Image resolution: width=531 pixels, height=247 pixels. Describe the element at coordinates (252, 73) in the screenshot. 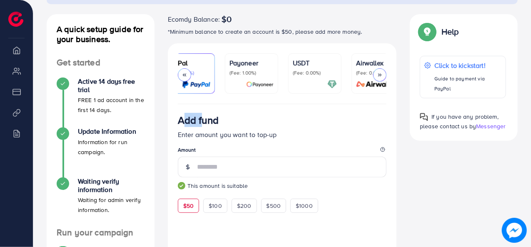

I see `p: (Fee: 1.00%)` at that location.